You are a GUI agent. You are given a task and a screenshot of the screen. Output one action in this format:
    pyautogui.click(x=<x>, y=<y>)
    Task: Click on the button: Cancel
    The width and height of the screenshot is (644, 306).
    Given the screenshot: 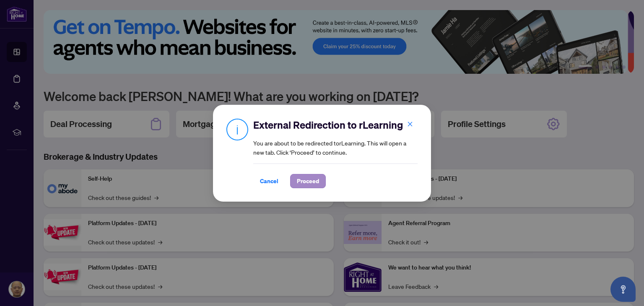 What is the action you would take?
    pyautogui.click(x=269, y=181)
    